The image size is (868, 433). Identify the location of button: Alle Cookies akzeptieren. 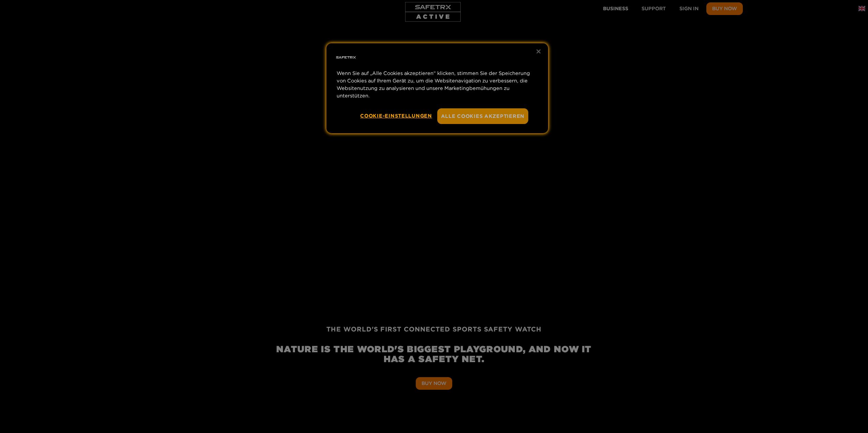
(483, 116).